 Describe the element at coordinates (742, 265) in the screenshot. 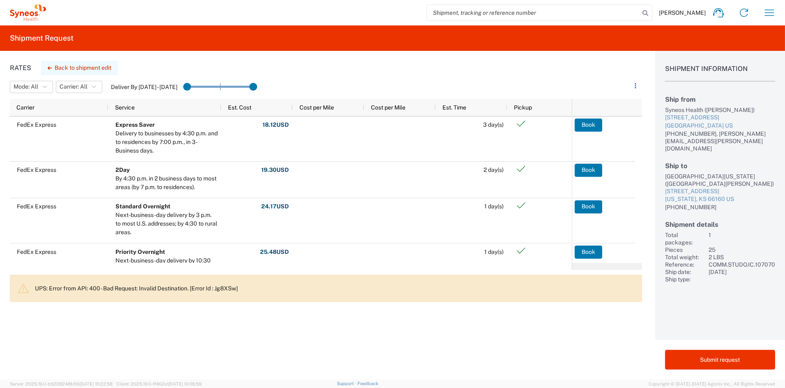

I see `div: COMM.STUDO.IC.107070` at that location.